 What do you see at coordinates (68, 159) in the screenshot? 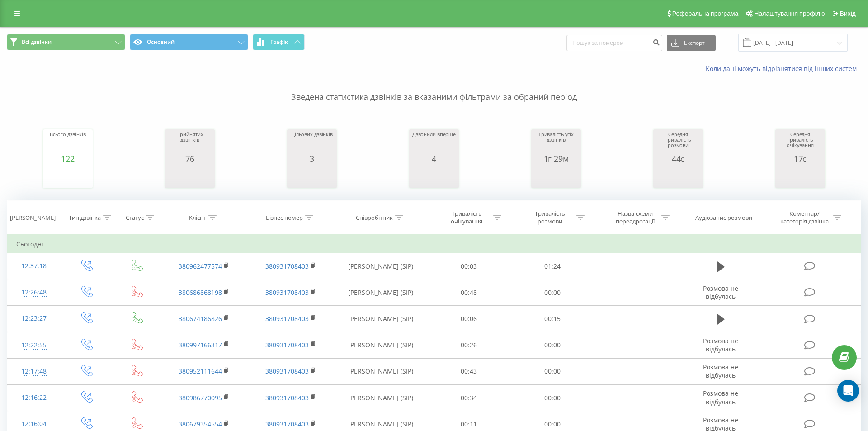
I see `div: 122` at bounding box center [68, 159].